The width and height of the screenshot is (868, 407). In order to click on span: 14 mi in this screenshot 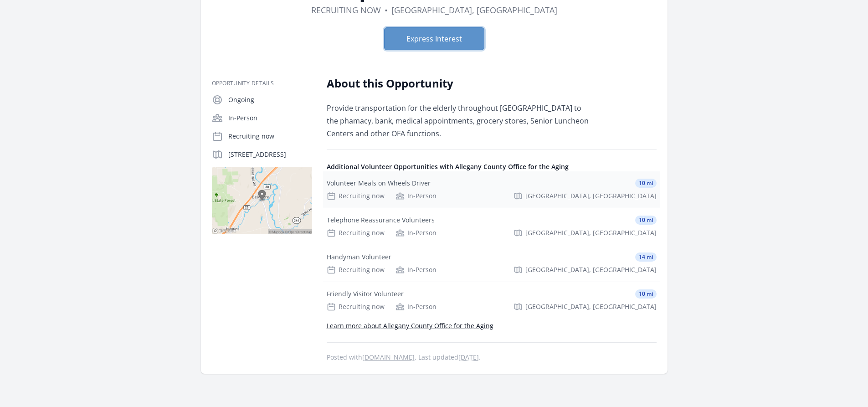, I will do `click(645, 257)`.